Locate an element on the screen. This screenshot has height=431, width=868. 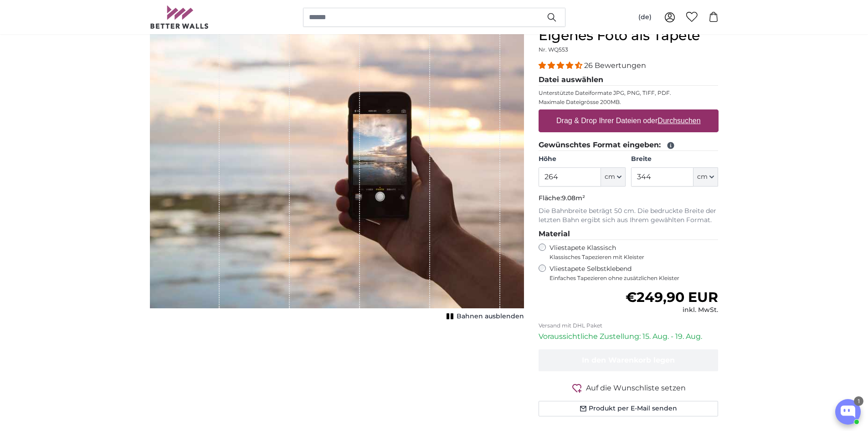
button: Produkt per E-Mail senden is located at coordinates (628, 409).